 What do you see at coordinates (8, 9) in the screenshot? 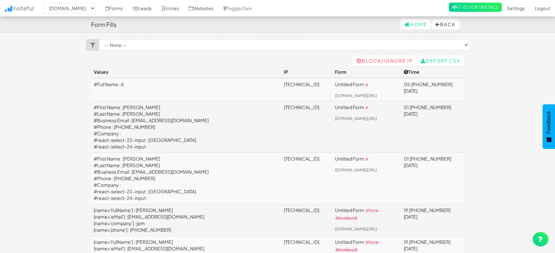
I see `img: icon.png` at bounding box center [8, 9].